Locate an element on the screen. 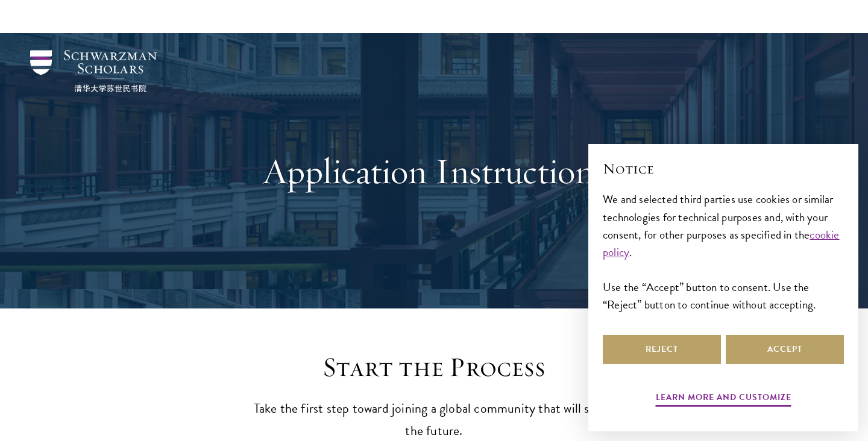 This screenshot has width=868, height=441. img: Schwarzman Scholars is located at coordinates (93, 71).